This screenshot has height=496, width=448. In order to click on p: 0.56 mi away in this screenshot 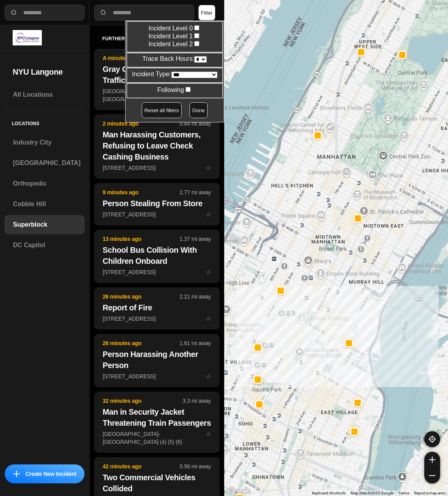, I will do `click(195, 466)`.